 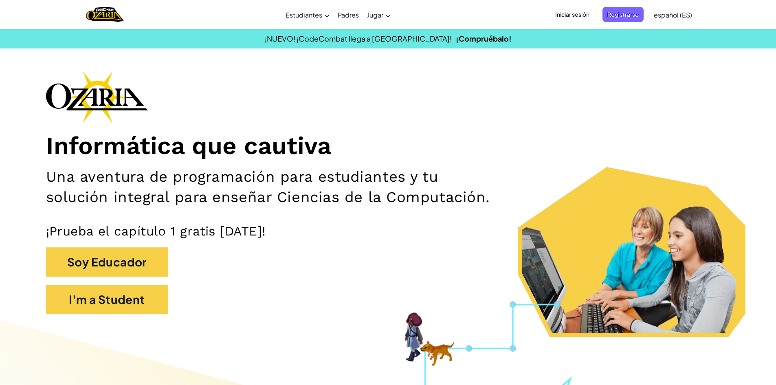 I want to click on button: Registrarse, so click(x=623, y=14).